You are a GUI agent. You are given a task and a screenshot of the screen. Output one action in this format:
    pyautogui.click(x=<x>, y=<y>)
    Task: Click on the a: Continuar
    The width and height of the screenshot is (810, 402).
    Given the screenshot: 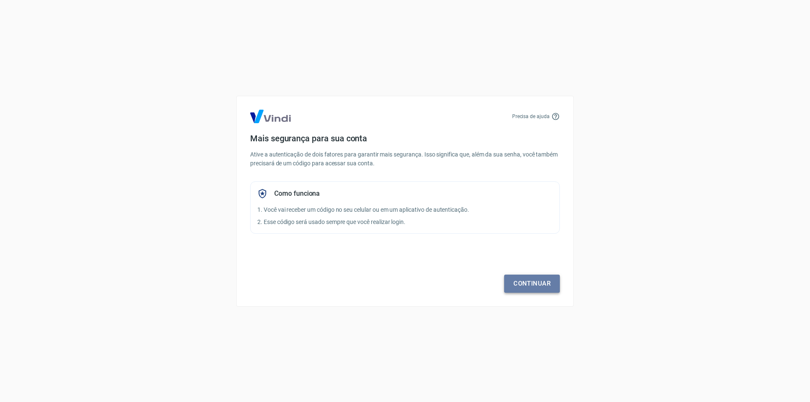 What is the action you would take?
    pyautogui.click(x=532, y=284)
    